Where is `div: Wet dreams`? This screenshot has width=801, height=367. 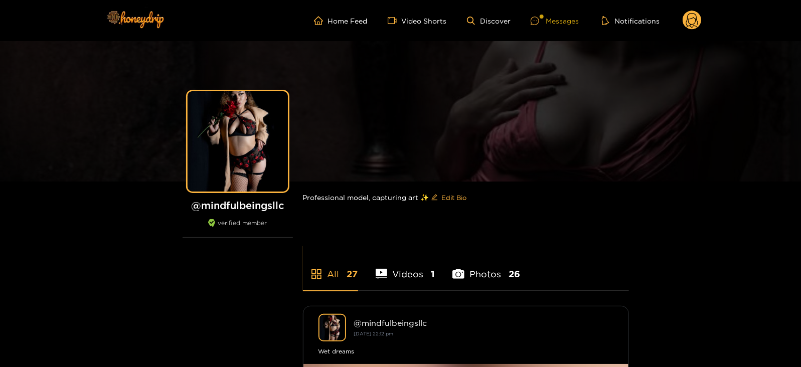 div: Wet dreams is located at coordinates (466, 352).